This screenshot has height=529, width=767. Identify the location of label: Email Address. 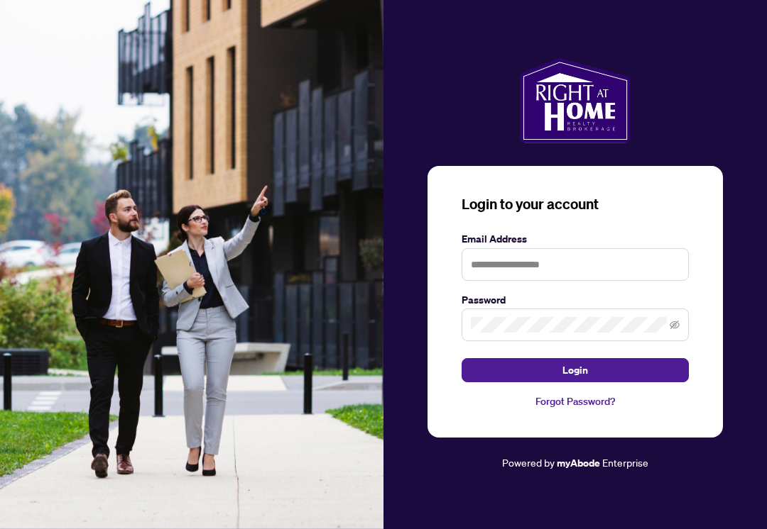
(575, 239).